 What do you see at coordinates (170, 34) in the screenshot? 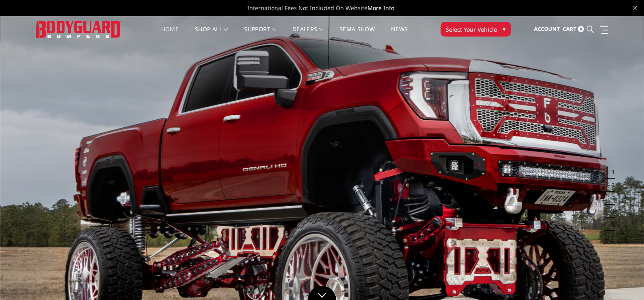
I see `a: Home` at bounding box center [170, 34].